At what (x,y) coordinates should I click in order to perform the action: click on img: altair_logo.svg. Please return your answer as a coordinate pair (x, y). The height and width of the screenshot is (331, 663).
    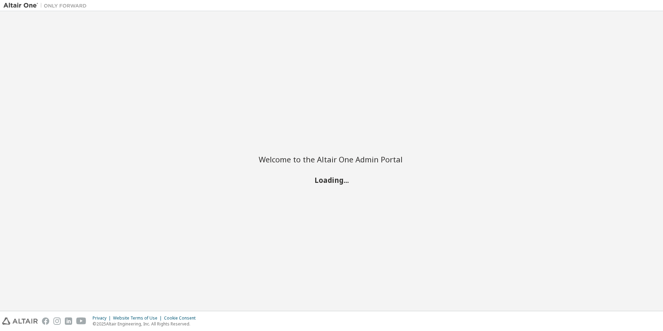
    Looking at the image, I should click on (20, 321).